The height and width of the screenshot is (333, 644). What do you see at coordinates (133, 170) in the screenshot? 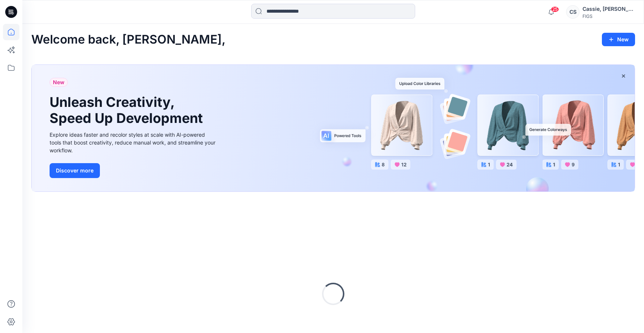
I see `a: Discover more` at bounding box center [133, 170].